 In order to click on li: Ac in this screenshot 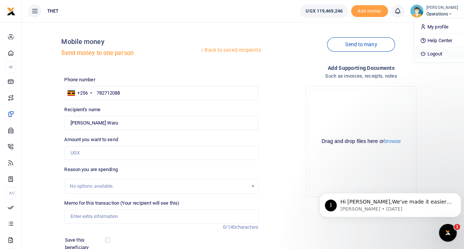, I will do `click(11, 193)`.